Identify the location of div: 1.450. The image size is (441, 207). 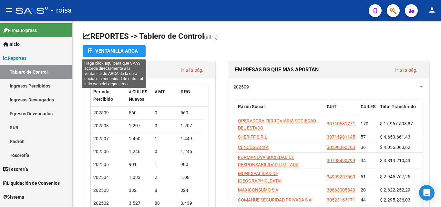
(139, 138).